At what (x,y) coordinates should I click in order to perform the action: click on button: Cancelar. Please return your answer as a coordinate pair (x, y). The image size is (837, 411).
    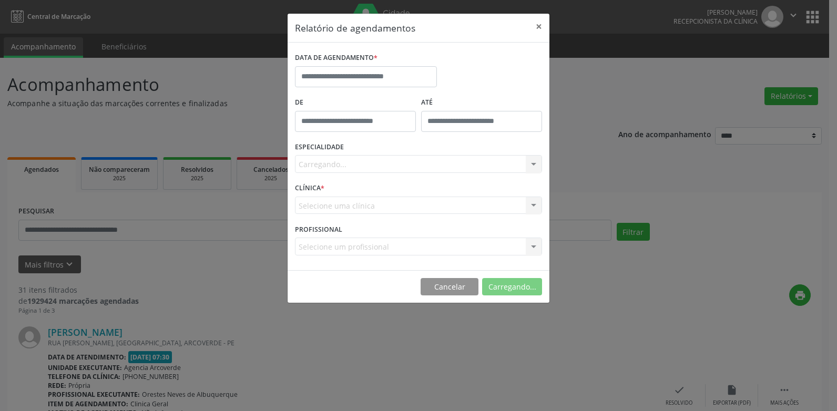
    Looking at the image, I should click on (450, 287).